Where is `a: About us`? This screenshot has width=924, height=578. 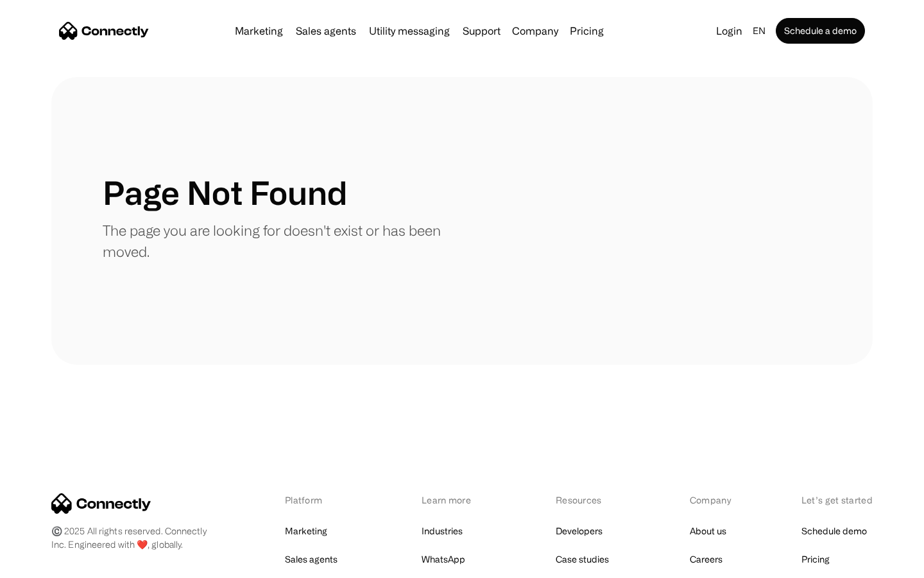 a: About us is located at coordinates (708, 531).